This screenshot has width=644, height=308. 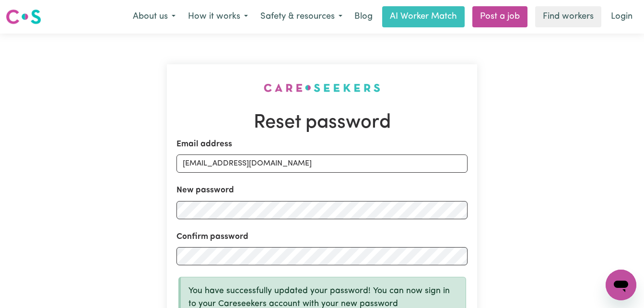 I want to click on label: Email address, so click(x=204, y=144).